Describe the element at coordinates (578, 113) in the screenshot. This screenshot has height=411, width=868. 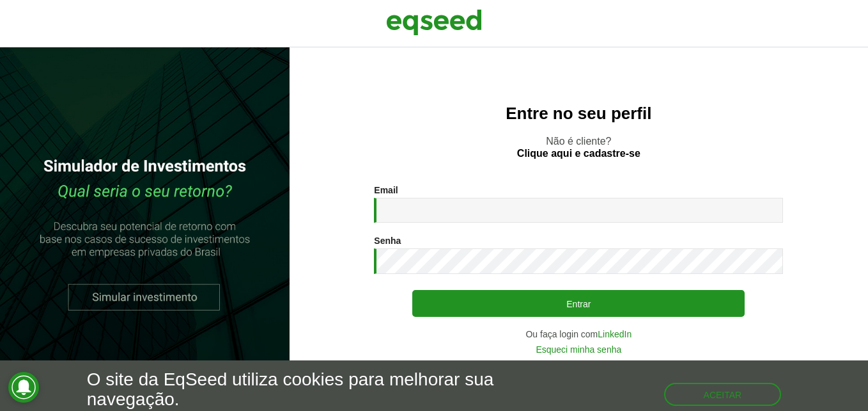
I see `h2: Entre no seu perfil` at that location.